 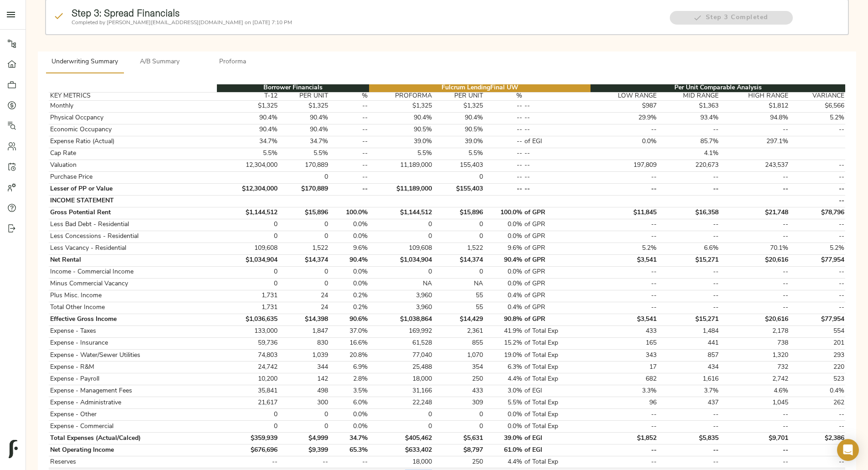 I want to click on td: Purchase Price, so click(x=133, y=177).